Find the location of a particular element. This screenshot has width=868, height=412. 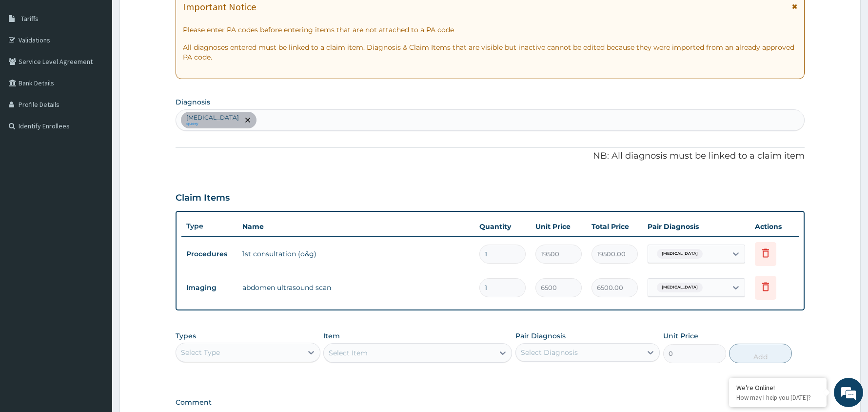

th: Pair Diagnosis is located at coordinates (696, 226).